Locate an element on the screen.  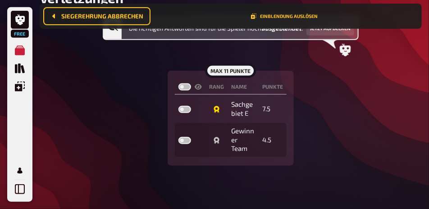
button: Siegerehrung abbrechen is located at coordinates (97, 16).